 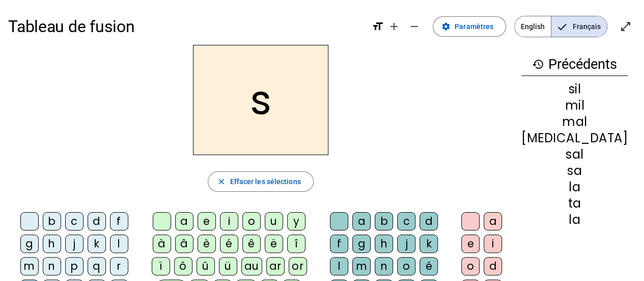 I want to click on mat-icon: close, so click(x=221, y=181).